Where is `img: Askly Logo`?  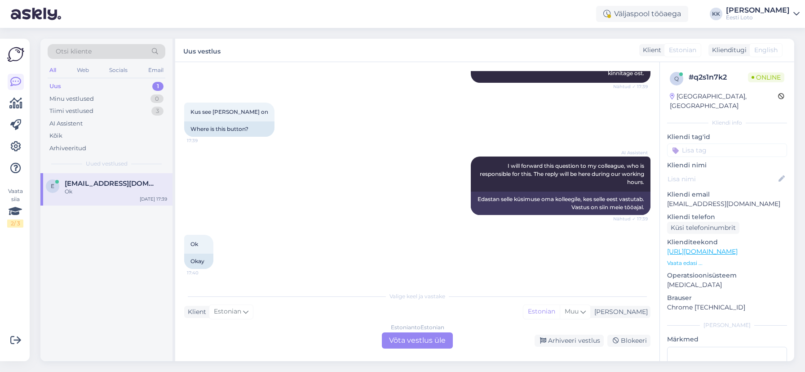
img: Askly Logo is located at coordinates (16, 54).